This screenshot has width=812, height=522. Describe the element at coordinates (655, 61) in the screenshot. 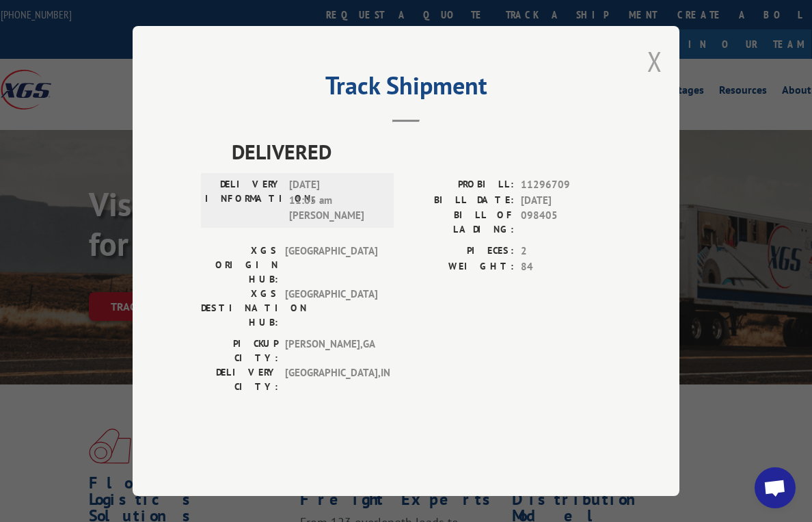

I see `button: Close modal` at that location.